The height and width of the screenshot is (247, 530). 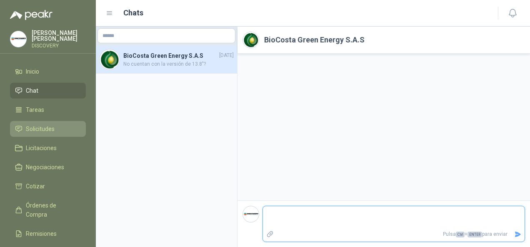 I want to click on a: Licitaciones, so click(x=48, y=148).